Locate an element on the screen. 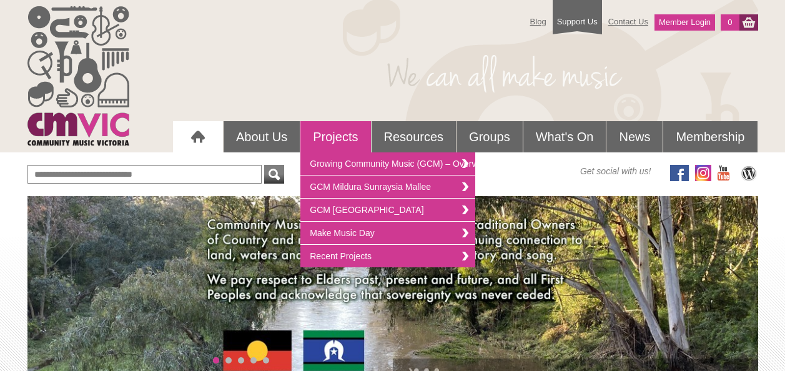 The height and width of the screenshot is (371, 785). a: News is located at coordinates (635, 137).